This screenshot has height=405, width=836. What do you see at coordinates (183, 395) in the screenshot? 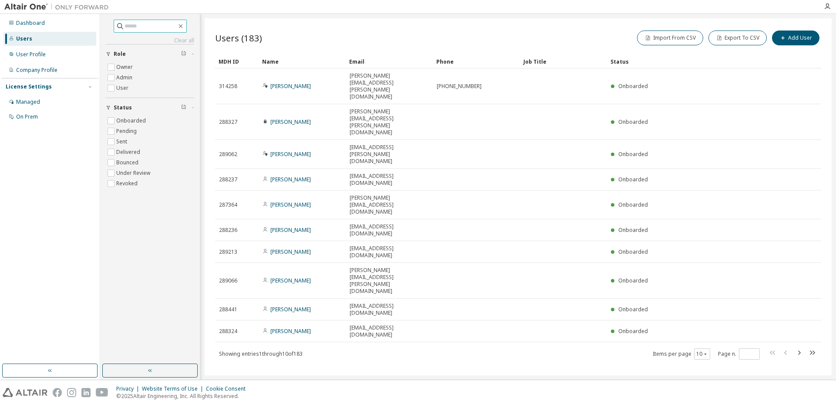
I see `p: © 2025 Altair Engineering, Inc. All Rights Reserved.` at bounding box center [183, 395].